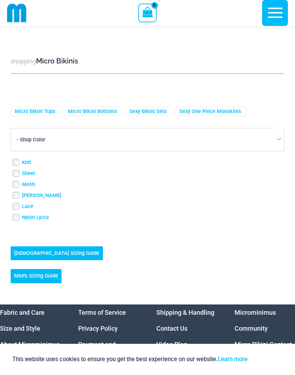 Image resolution: width=295 pixels, height=375 pixels. What do you see at coordinates (255, 320) in the screenshot?
I see `a: Microminimus Community` at bounding box center [255, 320].